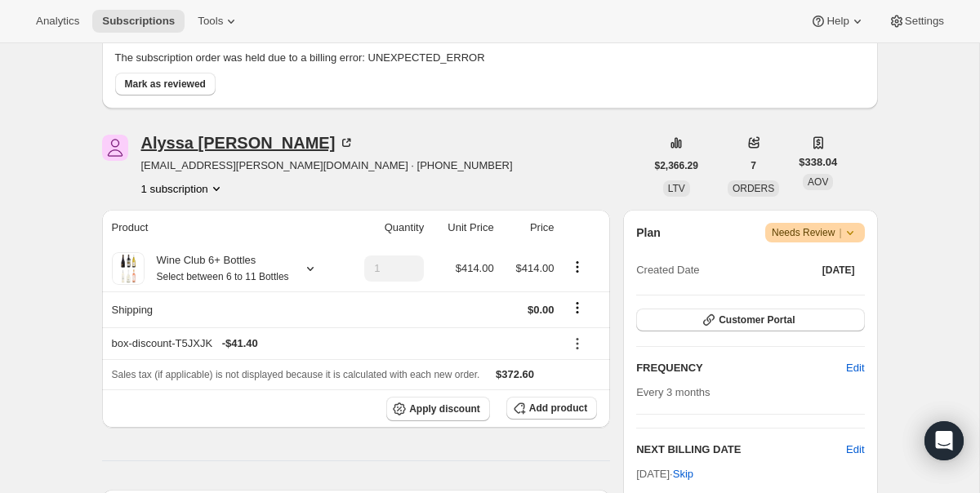  What do you see at coordinates (165, 84) in the screenshot?
I see `span: Mark as reviewed` at bounding box center [165, 84].